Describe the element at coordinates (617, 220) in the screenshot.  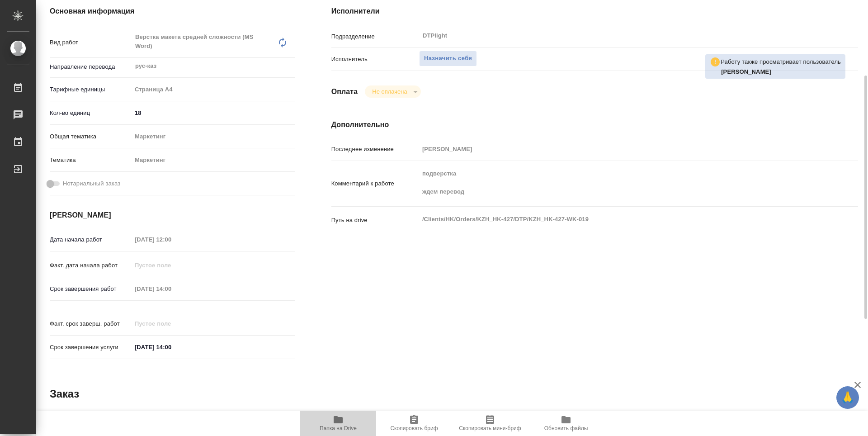
I see `textarea: /Clients/HK/Orders/KZH_HK-427/DTP/KZH_HK-427-WK-019` at that location.